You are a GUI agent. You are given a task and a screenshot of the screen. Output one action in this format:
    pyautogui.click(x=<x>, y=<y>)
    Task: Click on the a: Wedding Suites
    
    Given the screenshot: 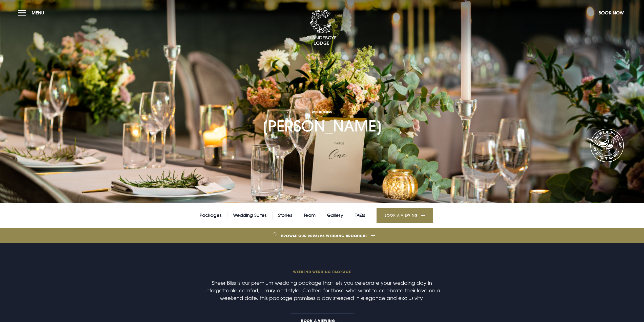 What is the action you would take?
    pyautogui.click(x=250, y=216)
    